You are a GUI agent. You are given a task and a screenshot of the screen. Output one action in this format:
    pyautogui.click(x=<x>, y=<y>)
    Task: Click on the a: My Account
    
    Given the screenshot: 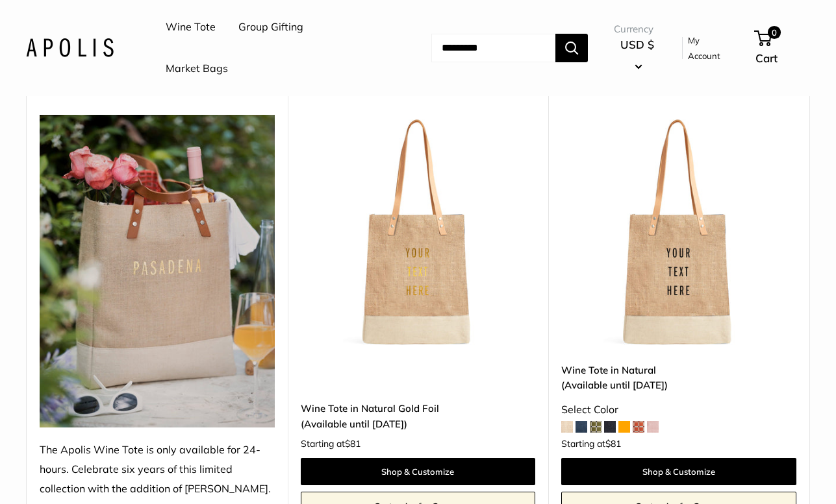 What is the action you would take?
    pyautogui.click(x=710, y=48)
    